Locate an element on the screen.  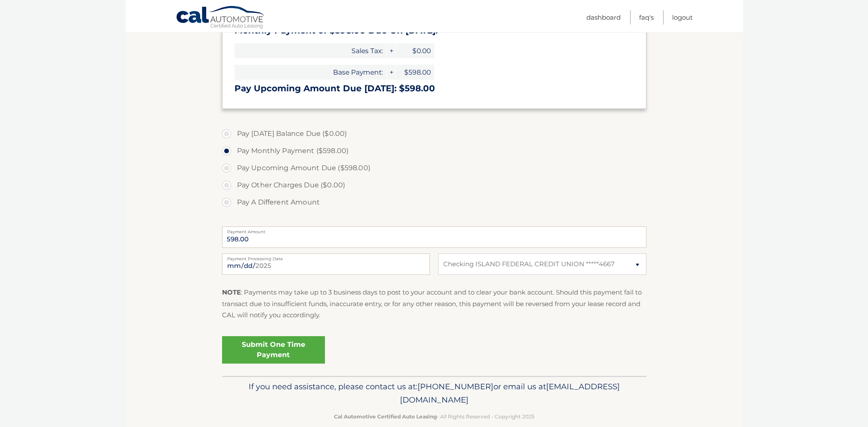
a: Logout is located at coordinates (682, 17).